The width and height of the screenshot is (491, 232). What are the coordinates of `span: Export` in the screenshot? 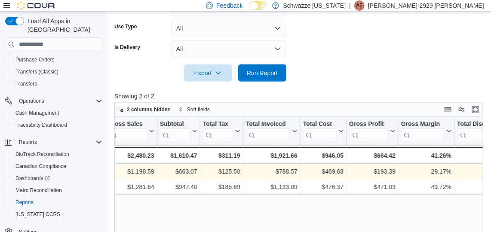 It's located at (208, 73).